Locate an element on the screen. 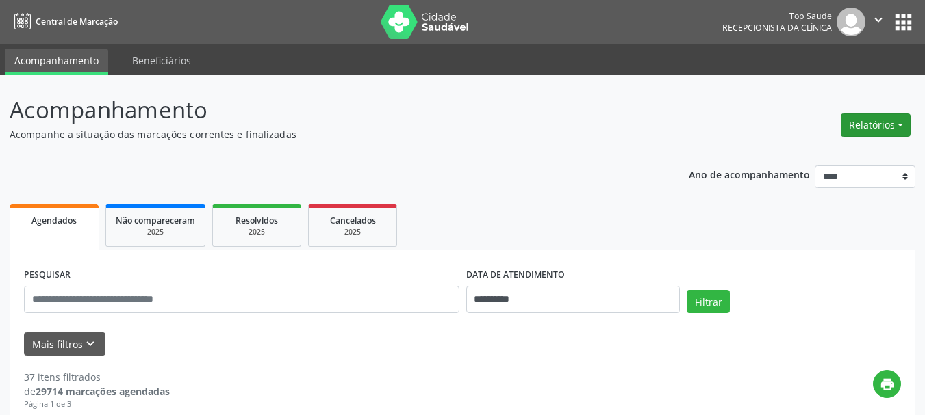 Image resolution: width=925 pixels, height=415 pixels. div: 37 itens filtrados is located at coordinates (97, 377).